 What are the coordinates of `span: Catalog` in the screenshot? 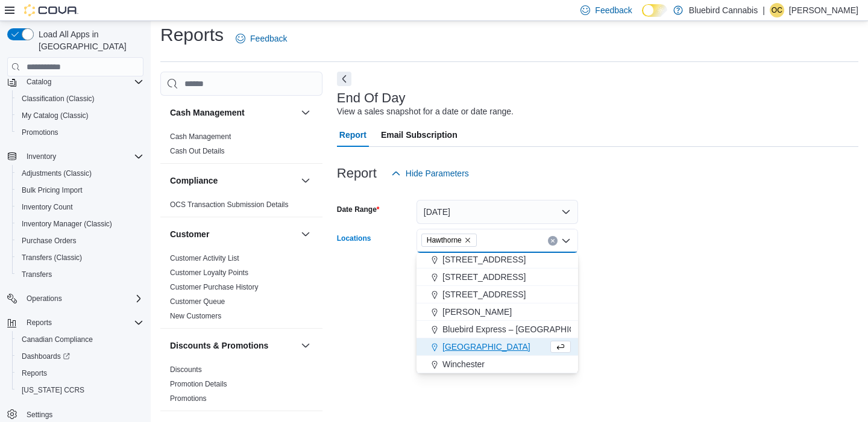 It's located at (39, 82).